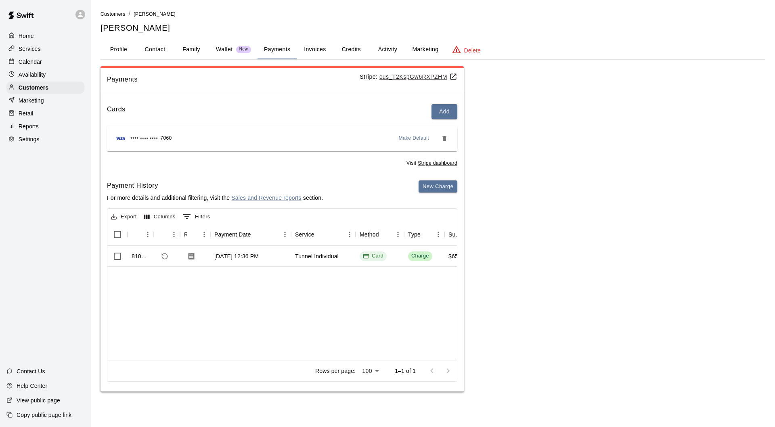 This screenshot has height=427, width=775. Describe the element at coordinates (197, 217) in the screenshot. I see `button: Show filters` at that location.